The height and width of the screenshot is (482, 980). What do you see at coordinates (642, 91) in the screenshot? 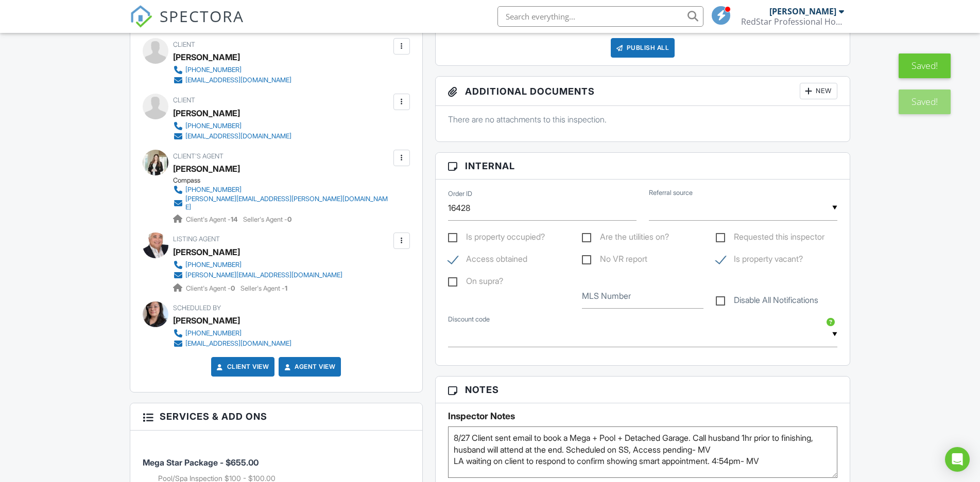
I see `h3: Additional Documents` at bounding box center [642, 91].